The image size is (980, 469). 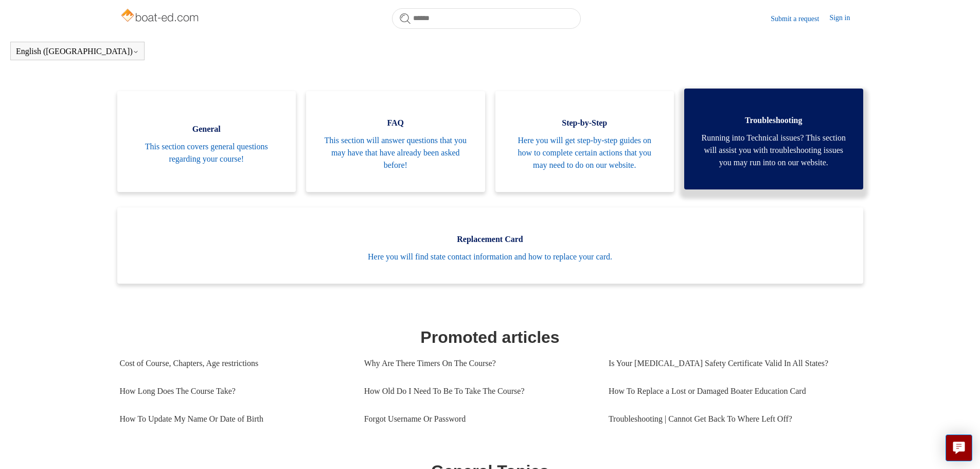 I want to click on a: Sign in, so click(x=844, y=19).